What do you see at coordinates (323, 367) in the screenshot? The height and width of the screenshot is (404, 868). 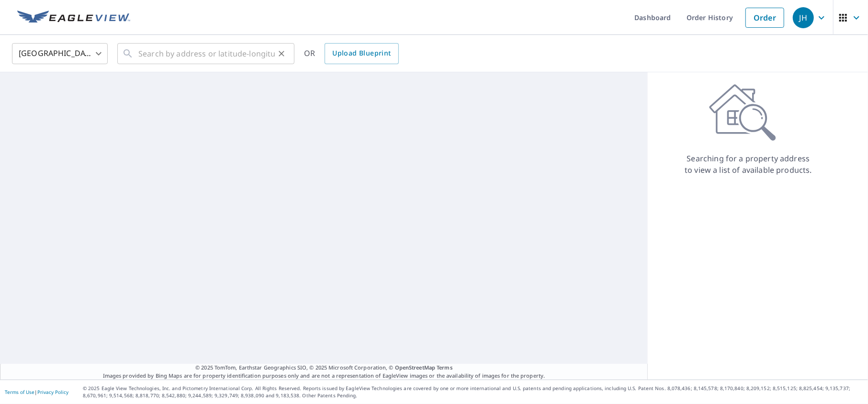 I see `span: © 2025 TomTom, Earthstar Geographics SIO, © 2025 Microsoft Corporation, ©` at bounding box center [323, 367].